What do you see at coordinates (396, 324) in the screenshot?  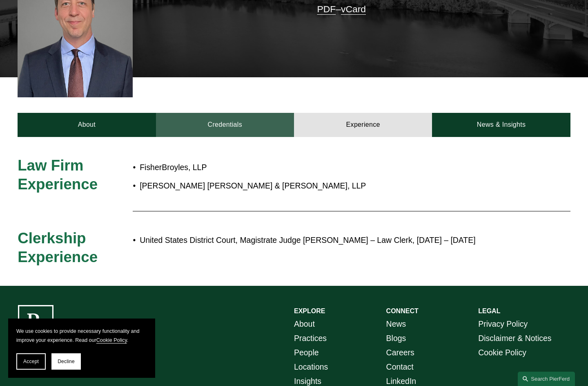 I see `a: News` at bounding box center [396, 324].